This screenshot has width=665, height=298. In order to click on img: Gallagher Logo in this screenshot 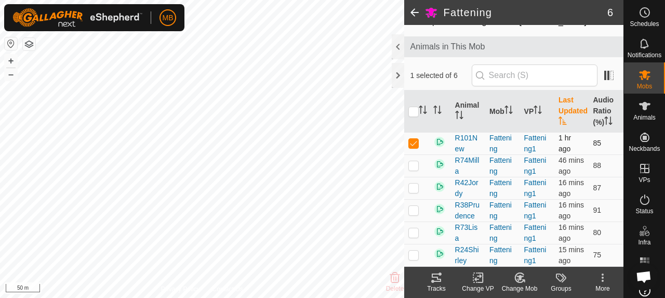, I will do `click(77, 18)`.